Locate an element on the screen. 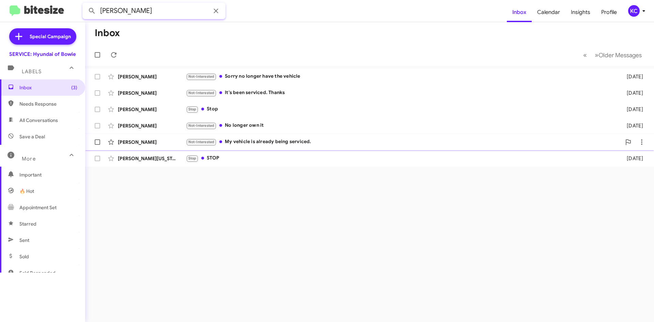 This screenshot has height=322, width=654. a: Special Campaign is located at coordinates (43, 36).